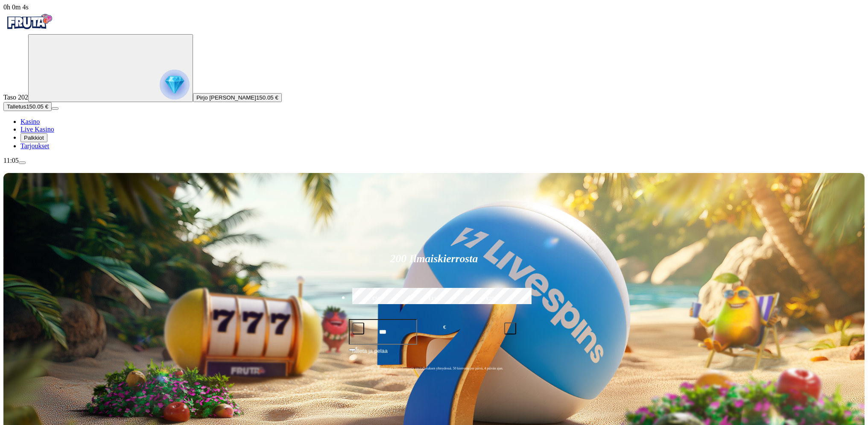  I want to click on button: Talletusplus icon150.05 €, so click(27, 107).